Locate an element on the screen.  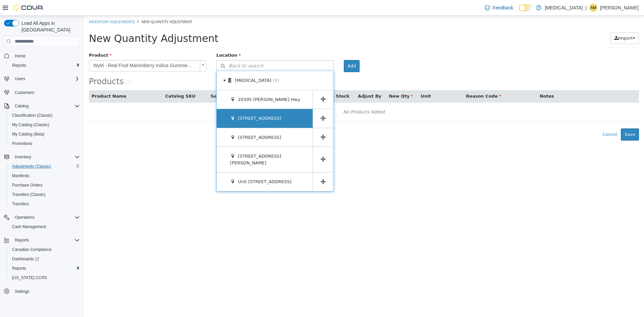
span: Feedback is located at coordinates (503, 8).